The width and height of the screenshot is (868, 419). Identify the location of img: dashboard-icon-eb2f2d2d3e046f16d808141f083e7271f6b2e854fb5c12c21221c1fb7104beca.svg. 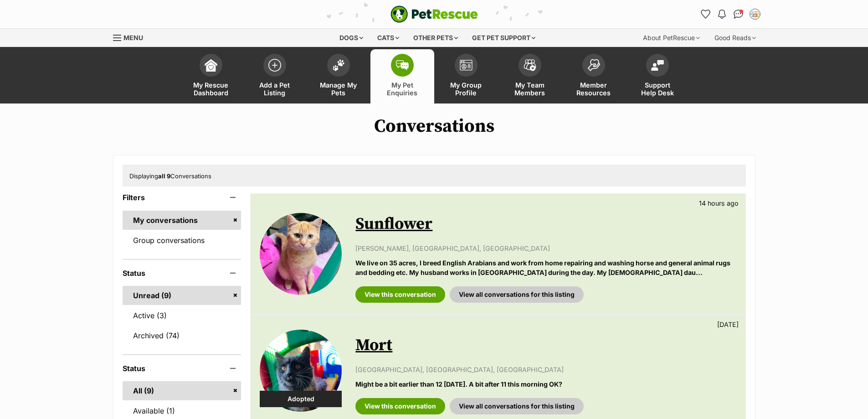
(211, 65).